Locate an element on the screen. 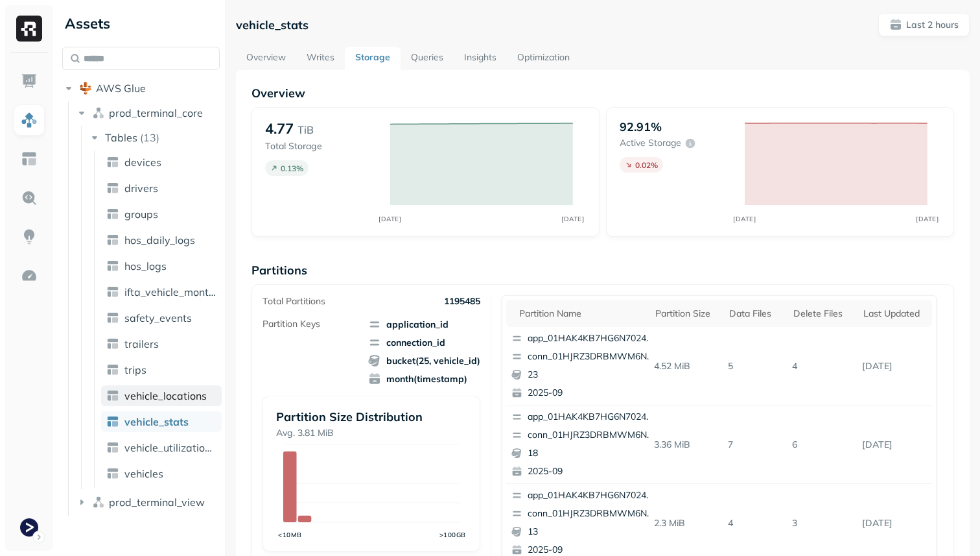  span: AWS Glue is located at coordinates (120, 88).